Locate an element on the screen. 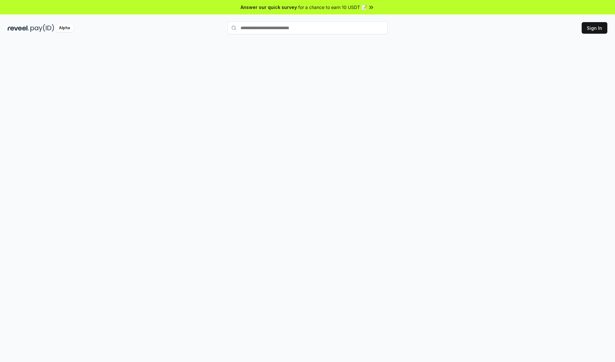  button: Sign In is located at coordinates (595, 28).